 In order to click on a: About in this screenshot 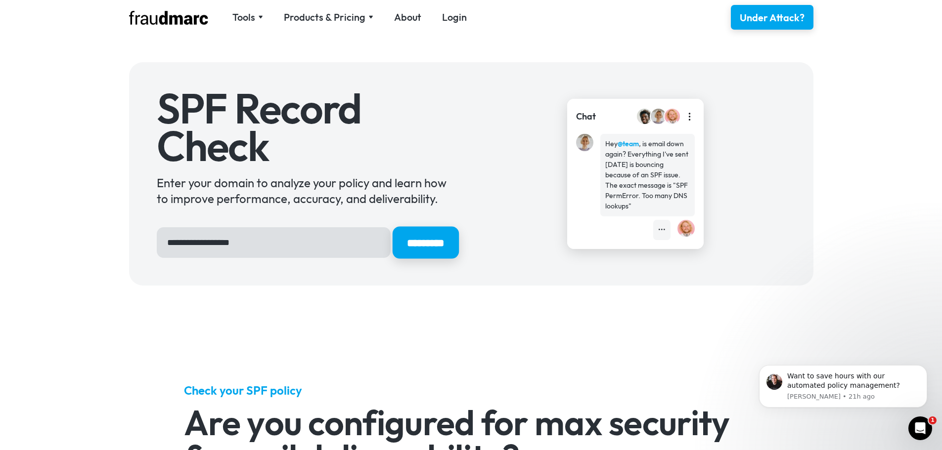, I will do `click(407, 17)`.